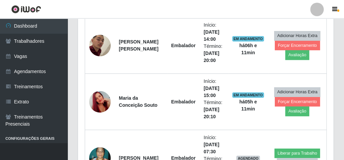 The width and height of the screenshot is (344, 160). Describe the element at coordinates (138, 102) in the screenshot. I see `strong: Maria da Conceição Souto` at that location.